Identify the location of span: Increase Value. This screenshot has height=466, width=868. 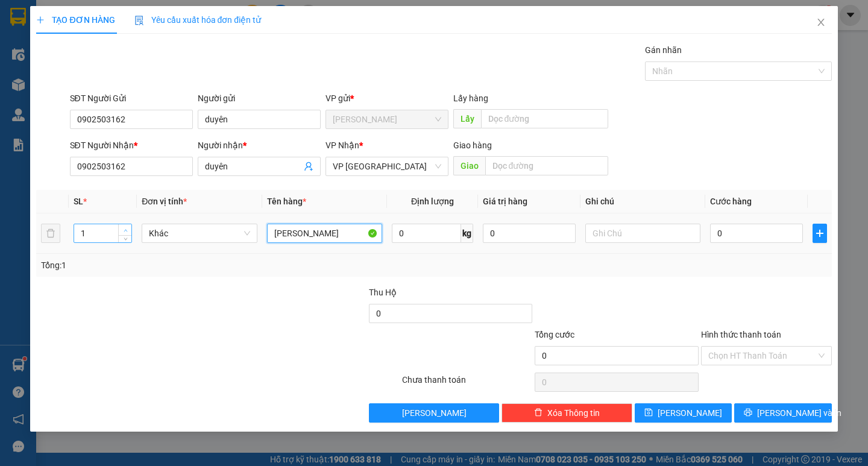
(125, 230).